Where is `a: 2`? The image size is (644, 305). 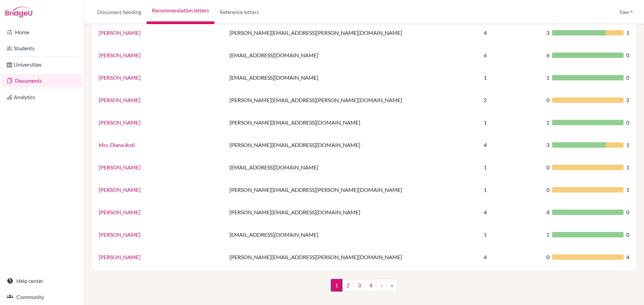
a: 2 is located at coordinates (347, 286).